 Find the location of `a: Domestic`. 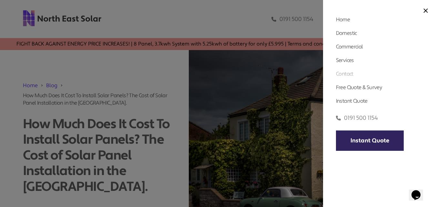

a: Domestic is located at coordinates (346, 33).